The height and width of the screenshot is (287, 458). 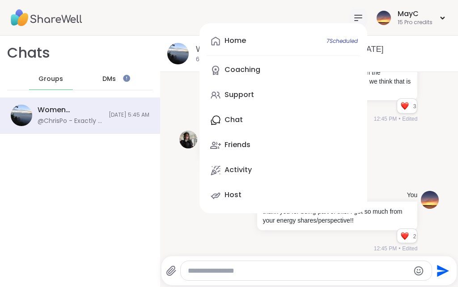 I want to click on p: 6 members, 2 online, so click(x=222, y=60).